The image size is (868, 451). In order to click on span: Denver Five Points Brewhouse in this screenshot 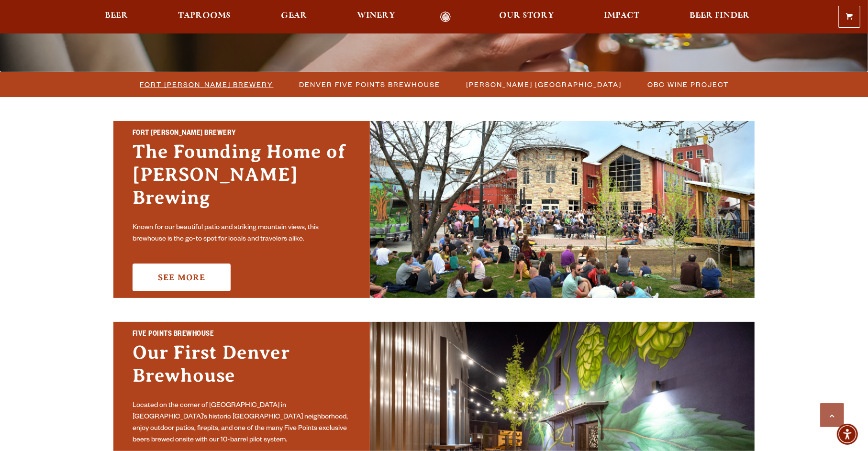, I will do `click(370, 84)`.